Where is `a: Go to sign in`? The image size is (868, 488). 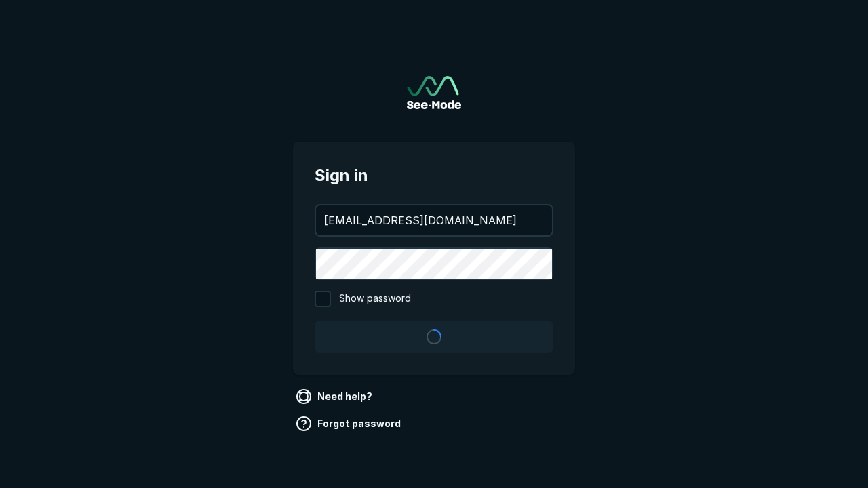 a: Go to sign in is located at coordinates (434, 92).